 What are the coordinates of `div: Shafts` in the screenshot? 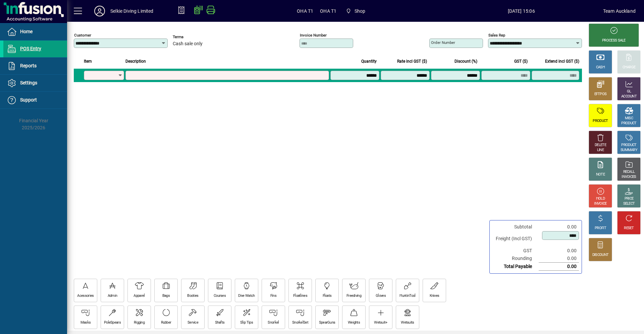 It's located at (220, 323).